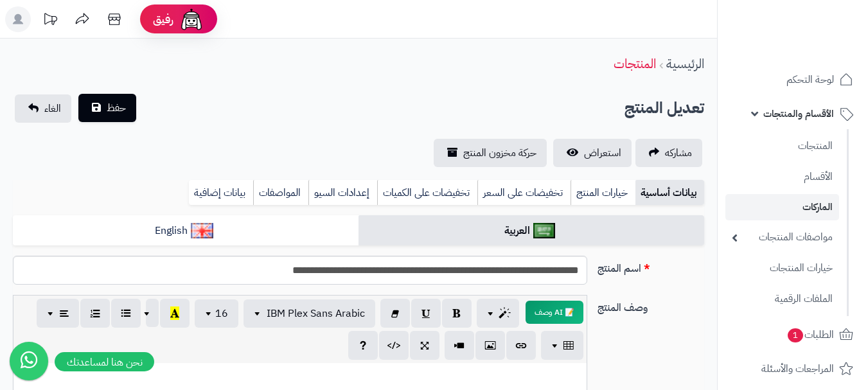 Image resolution: width=868 pixels, height=390 pixels. I want to click on a: الرئيسية, so click(685, 64).